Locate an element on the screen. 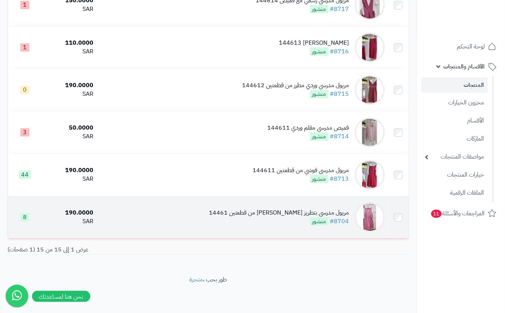 This screenshot has height=313, width=505. img: مريول مدرسي فوشي 144613 is located at coordinates (370, 47).